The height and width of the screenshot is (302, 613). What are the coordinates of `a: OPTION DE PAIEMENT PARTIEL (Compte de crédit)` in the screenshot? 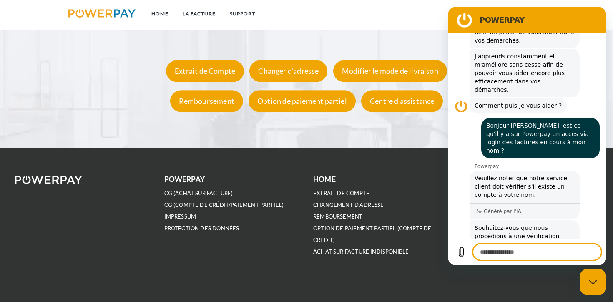 It's located at (373, 234).